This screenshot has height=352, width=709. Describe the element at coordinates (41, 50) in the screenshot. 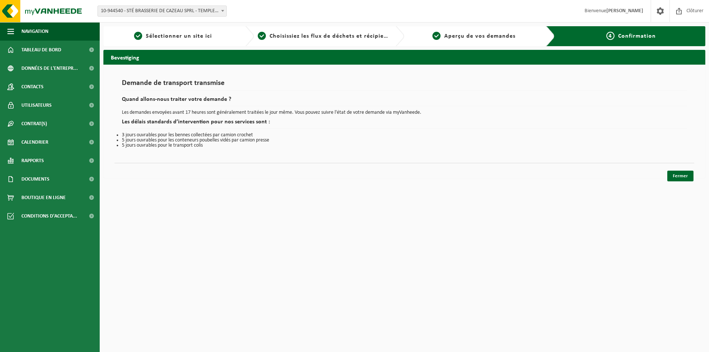

I see `span: Tableau de bord` at that location.